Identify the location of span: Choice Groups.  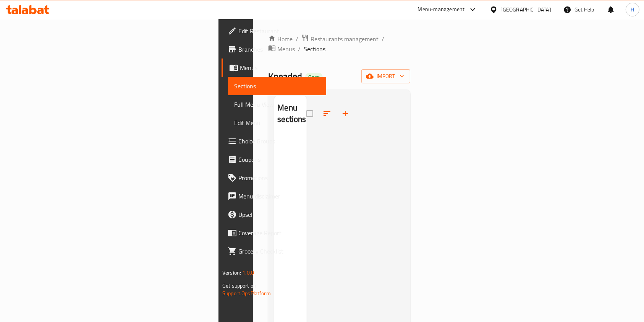
(279, 141).